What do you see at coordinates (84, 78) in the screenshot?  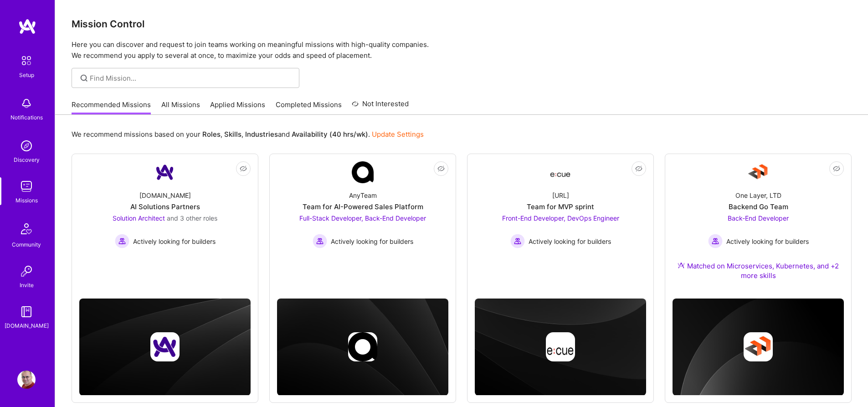 I see `i: icon SearchGrey` at bounding box center [84, 78].